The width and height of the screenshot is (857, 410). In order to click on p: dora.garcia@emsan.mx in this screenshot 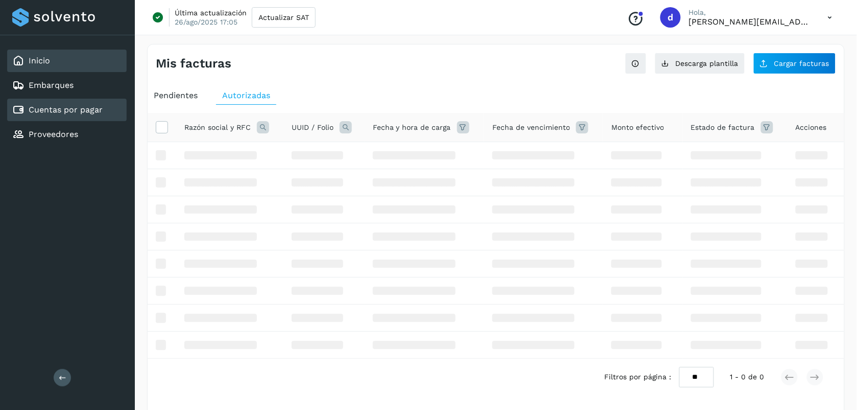, I will do `click(750, 21)`.